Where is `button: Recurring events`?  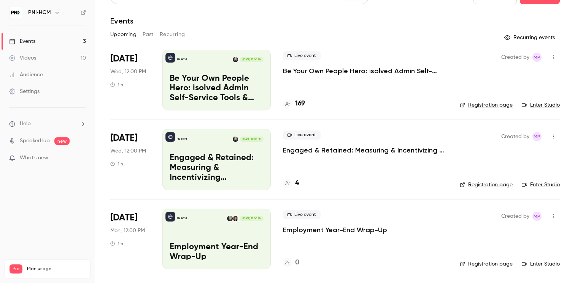 button: Recurring events is located at coordinates (530, 38).